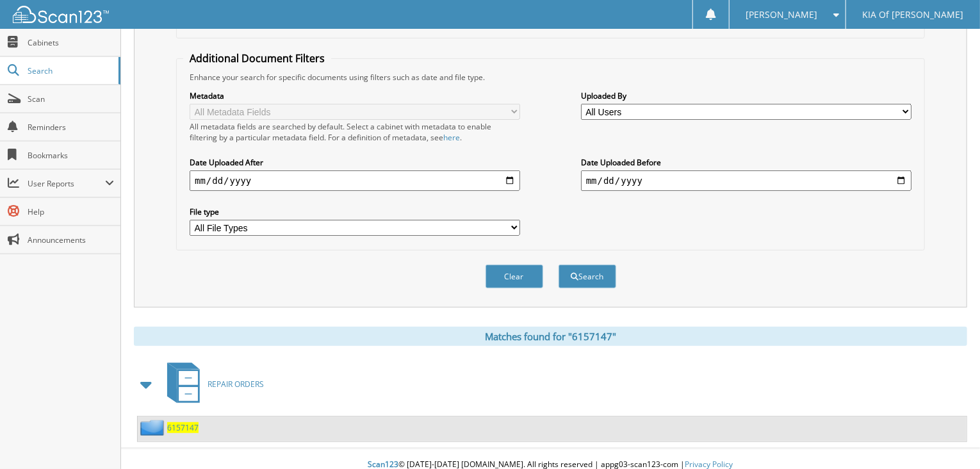 The height and width of the screenshot is (469, 980). I want to click on span: 6157147, so click(183, 428).